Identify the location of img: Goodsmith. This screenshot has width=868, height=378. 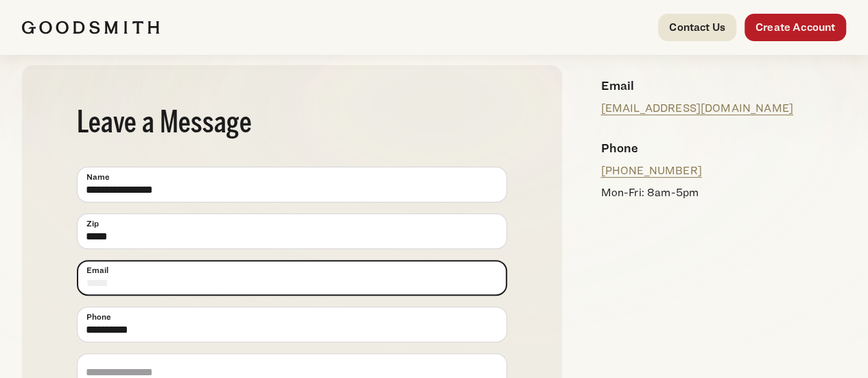
(90, 28).